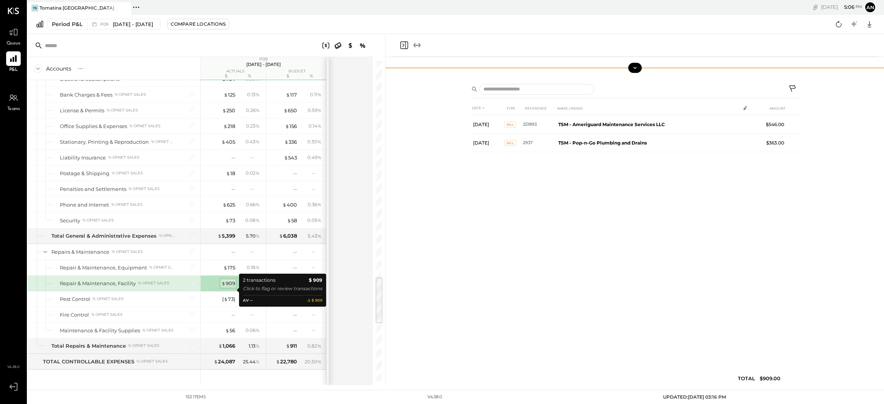 The height and width of the screenshot is (404, 884). I want to click on button: Close panel, so click(404, 45).